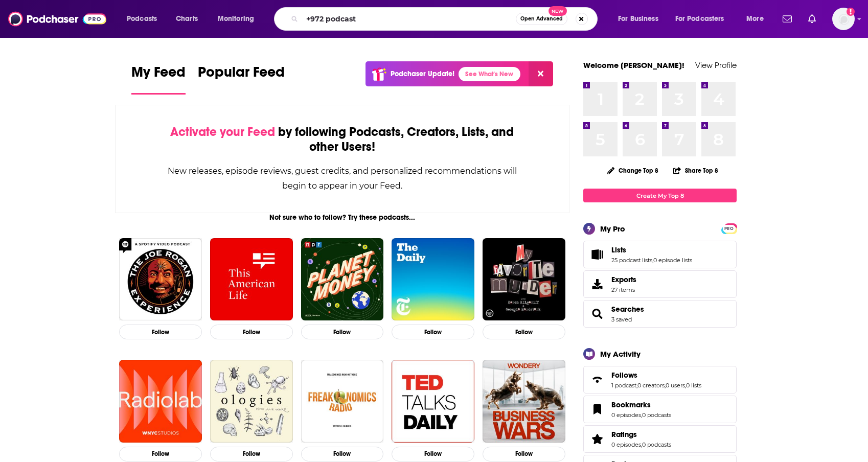 This screenshot has width=868, height=462. I want to click on a: PRO, so click(729, 228).